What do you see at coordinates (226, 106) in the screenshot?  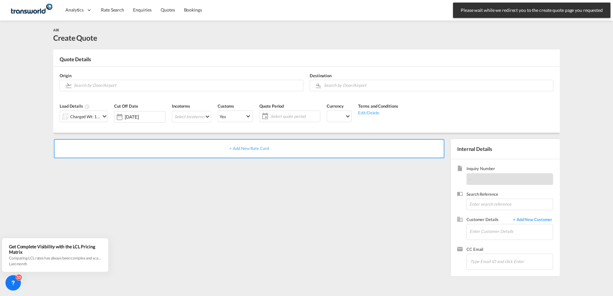 I see `span: Customs` at bounding box center [226, 106].